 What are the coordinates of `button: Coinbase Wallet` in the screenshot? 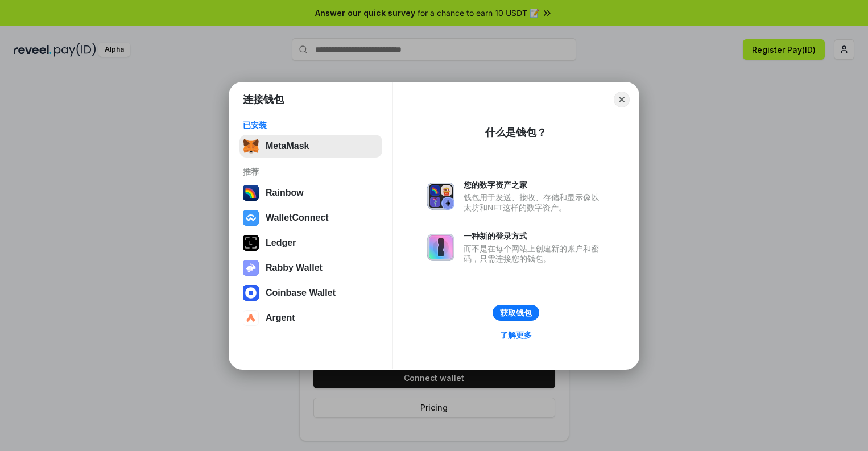 It's located at (311, 292).